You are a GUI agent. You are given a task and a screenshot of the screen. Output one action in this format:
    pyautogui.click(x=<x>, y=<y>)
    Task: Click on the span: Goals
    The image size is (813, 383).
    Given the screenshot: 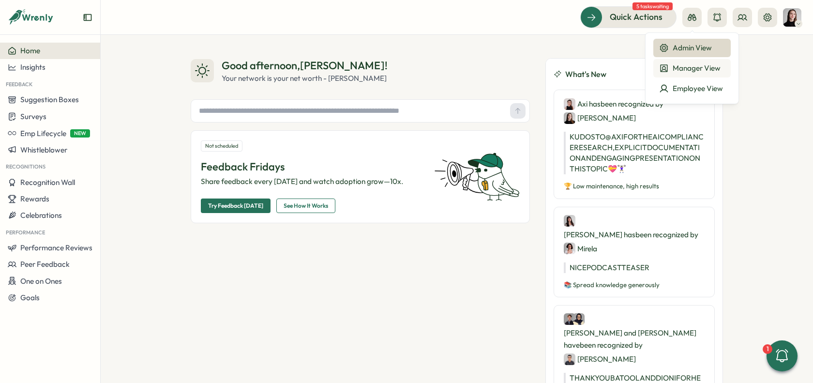 What is the action you would take?
    pyautogui.click(x=30, y=297)
    